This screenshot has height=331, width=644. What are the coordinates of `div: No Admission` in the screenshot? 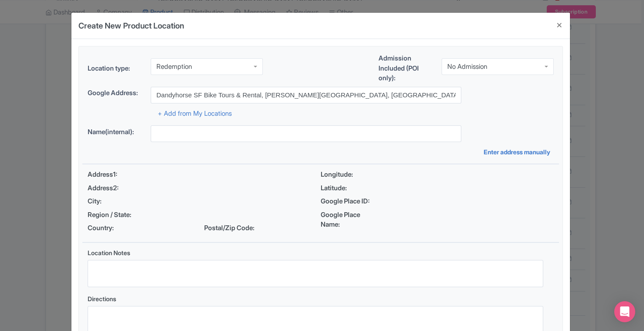 It's located at (467, 66).